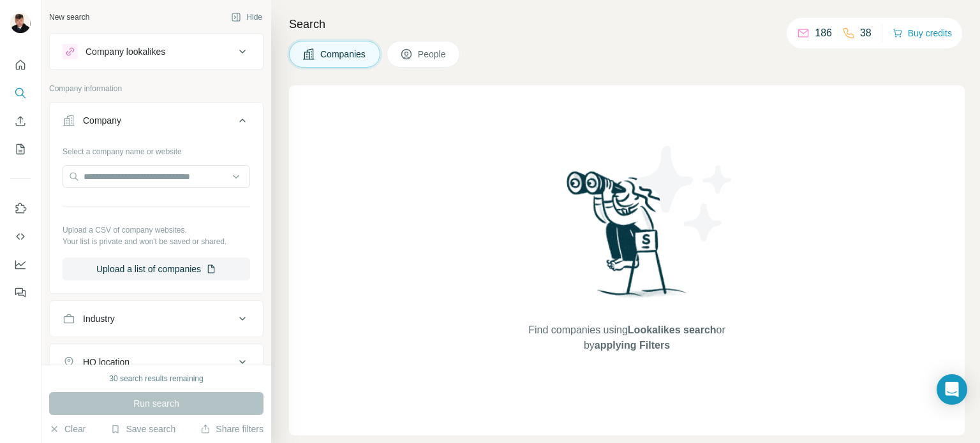 This screenshot has height=443, width=980. I want to click on button: Save search, so click(143, 429).